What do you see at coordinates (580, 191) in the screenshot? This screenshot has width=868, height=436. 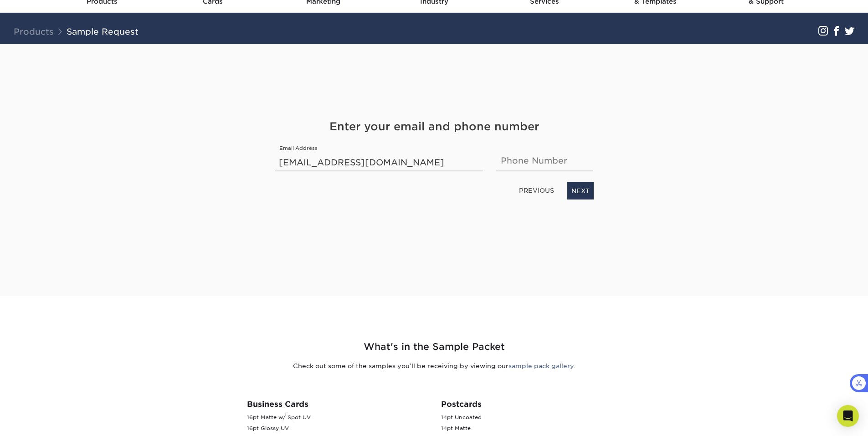 I see `a: NEXT` at bounding box center [580, 191].